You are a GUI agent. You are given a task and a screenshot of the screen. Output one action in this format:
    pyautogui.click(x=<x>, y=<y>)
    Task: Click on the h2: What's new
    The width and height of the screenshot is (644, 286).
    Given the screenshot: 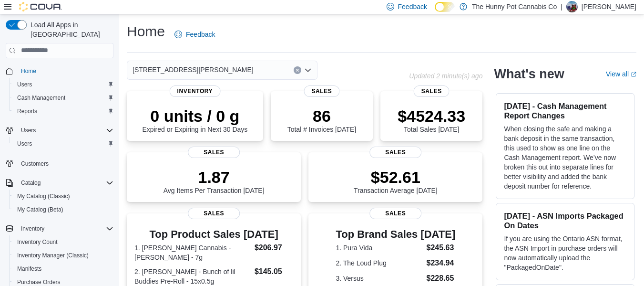 What is the action you would take?
    pyautogui.click(x=529, y=74)
    